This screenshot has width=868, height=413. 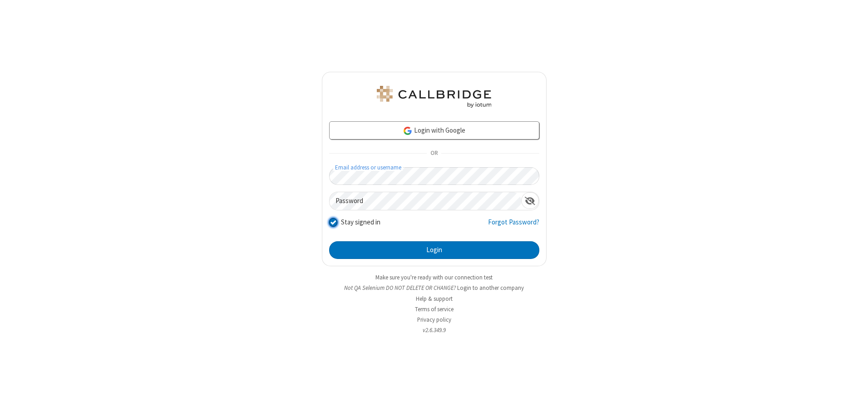 I want to click on a: Terms of service, so click(x=434, y=309).